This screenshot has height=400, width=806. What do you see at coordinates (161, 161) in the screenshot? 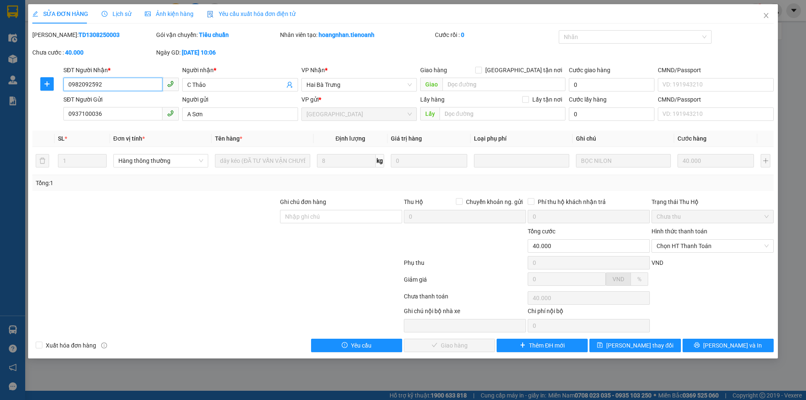
I see `span: Hàng thông thường` at bounding box center [161, 161].